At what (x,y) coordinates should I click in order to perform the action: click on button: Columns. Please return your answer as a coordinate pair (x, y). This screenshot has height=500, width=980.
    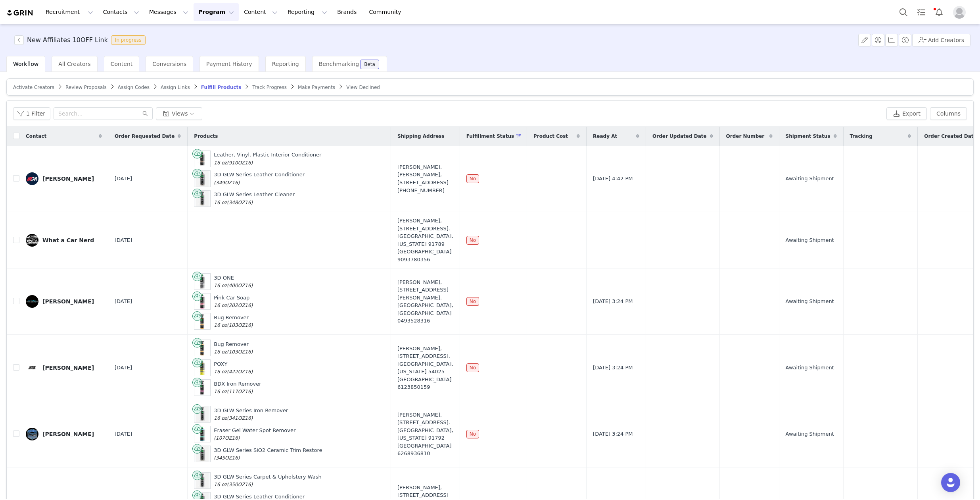
    Looking at the image, I should click on (949, 114).